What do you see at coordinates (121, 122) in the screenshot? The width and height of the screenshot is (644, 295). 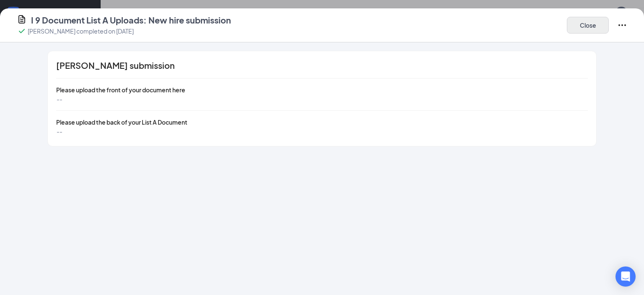 I see `span: Please upload the back of your List A Document` at bounding box center [121, 122].